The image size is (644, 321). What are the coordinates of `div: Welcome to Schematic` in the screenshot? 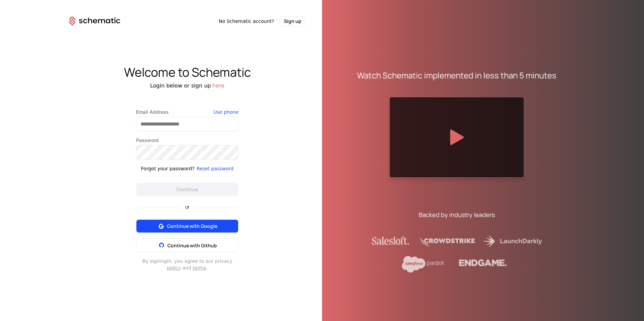 It's located at (187, 73).